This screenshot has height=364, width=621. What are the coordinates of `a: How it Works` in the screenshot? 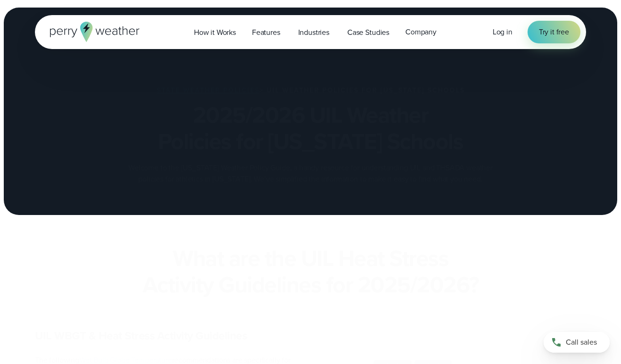 It's located at (215, 32).